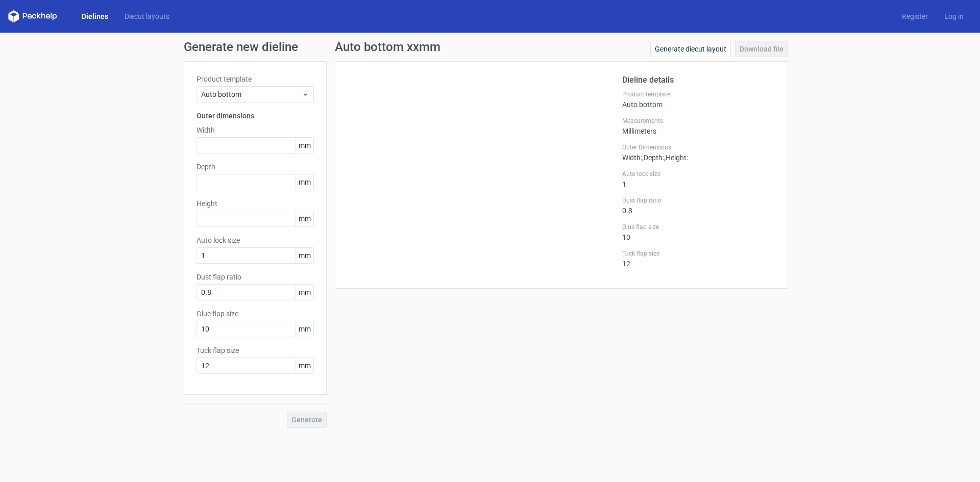  Describe the element at coordinates (699, 179) in the screenshot. I see `div: 1` at that location.